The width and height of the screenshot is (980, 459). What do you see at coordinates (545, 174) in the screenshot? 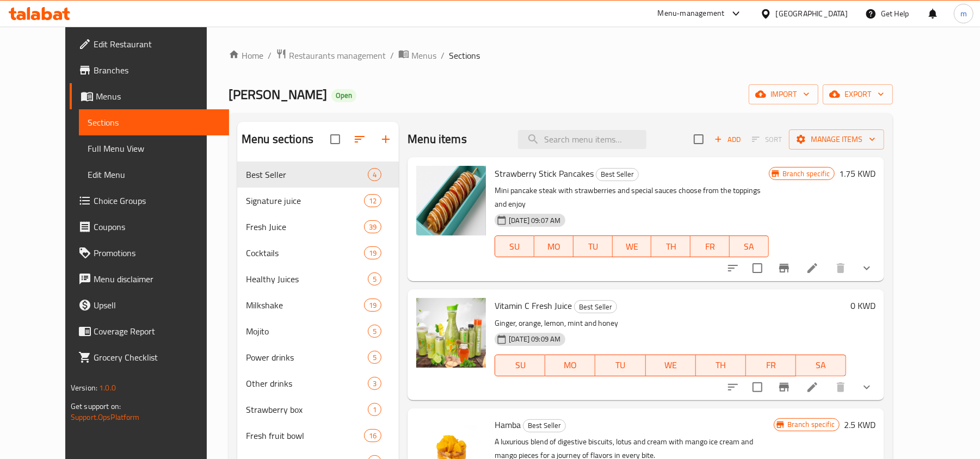
I see `span: Strawberry Stick Pancakes` at bounding box center [545, 174].